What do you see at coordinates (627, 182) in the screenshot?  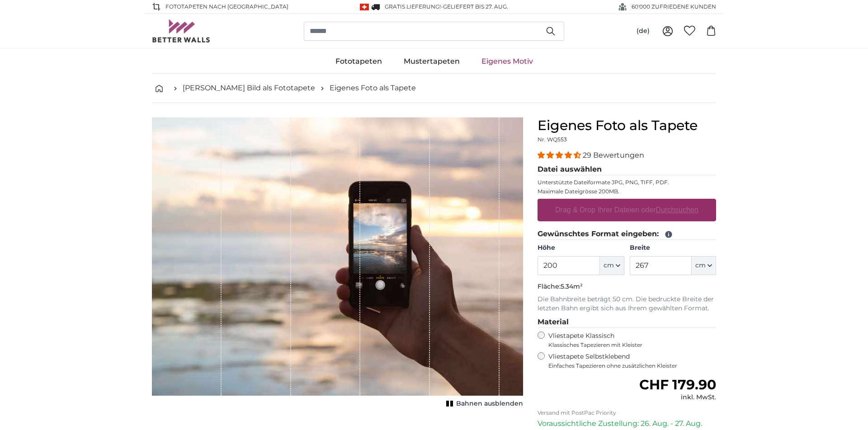 I see `p: Unterstützte Dateiformate JPG, PNG, TIFF, PDF.` at bounding box center [627, 182].